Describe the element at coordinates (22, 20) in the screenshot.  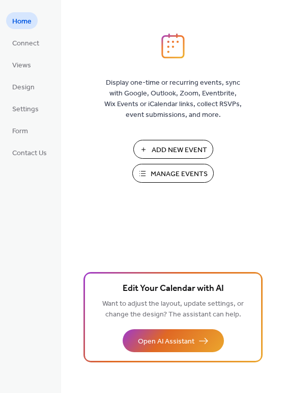
I see `a: Home` at that location.